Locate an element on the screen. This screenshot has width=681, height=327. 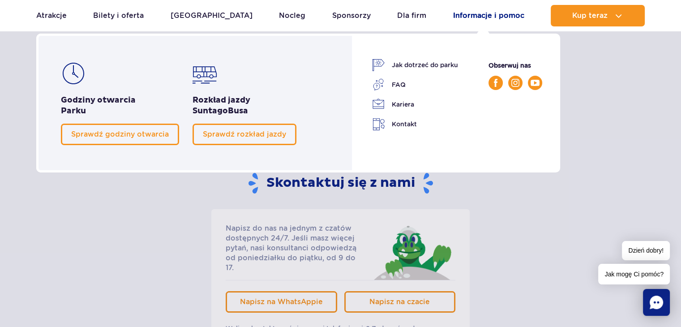
span: Jak mogę Ci pomóc? is located at coordinates (634, 274).